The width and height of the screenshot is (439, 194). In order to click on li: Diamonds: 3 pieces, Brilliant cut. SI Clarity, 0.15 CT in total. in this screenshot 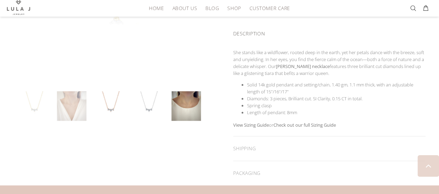, I will do `click(337, 99)`.